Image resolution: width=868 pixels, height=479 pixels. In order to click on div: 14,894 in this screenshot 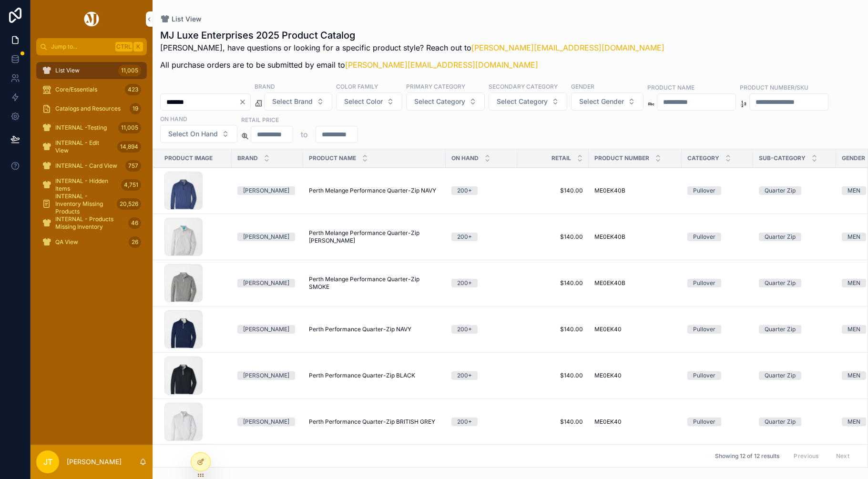, I will do `click(130, 146)`.